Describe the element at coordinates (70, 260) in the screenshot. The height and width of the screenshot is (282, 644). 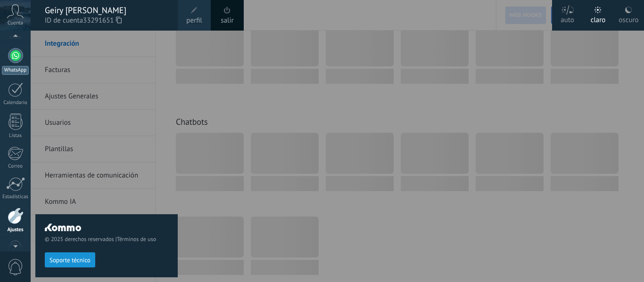
I see `button: Soporte técnico` at that location.